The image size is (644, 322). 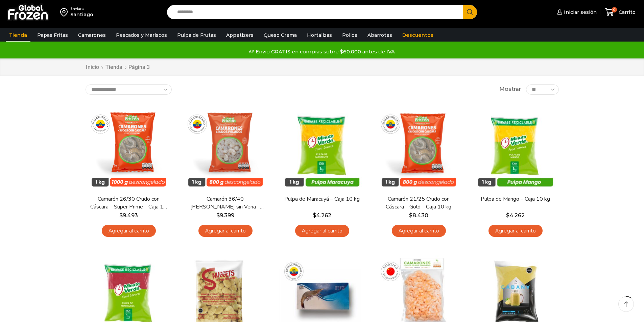 What do you see at coordinates (139, 67) in the screenshot?
I see `span: Página 3` at bounding box center [139, 67].